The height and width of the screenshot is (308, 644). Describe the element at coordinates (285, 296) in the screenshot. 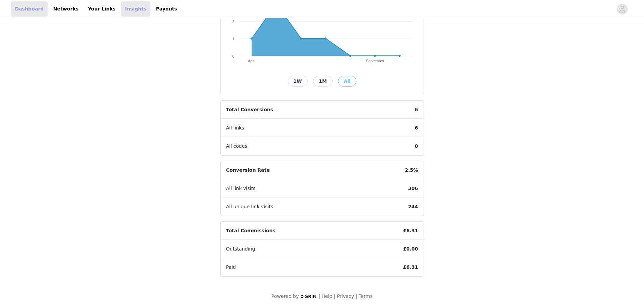

I see `span: Powered by` at that location.